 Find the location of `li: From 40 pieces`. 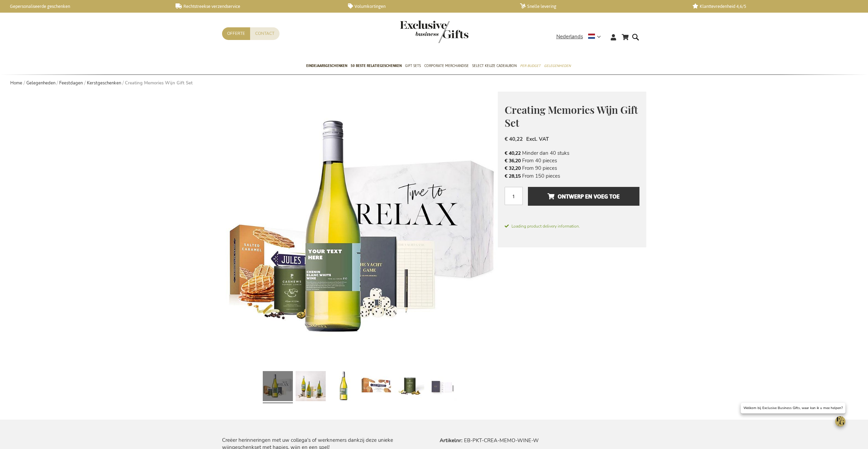

li: From 40 pieces is located at coordinates (572, 161).